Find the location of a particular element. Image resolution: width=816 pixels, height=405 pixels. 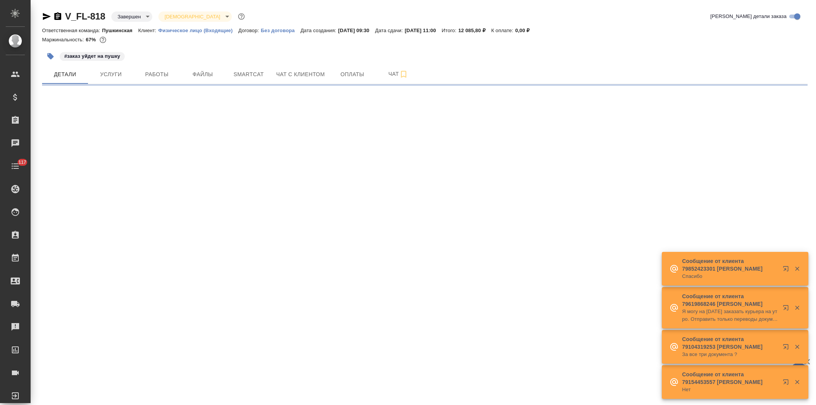

p: Ответственная команда: is located at coordinates (72, 30).